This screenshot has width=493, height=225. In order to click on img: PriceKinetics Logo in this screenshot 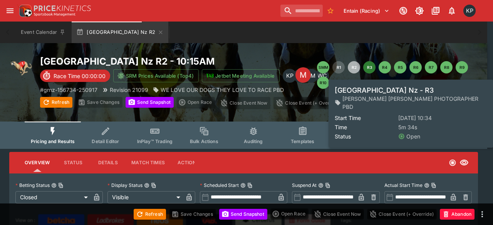, I will do `click(25, 11)`.